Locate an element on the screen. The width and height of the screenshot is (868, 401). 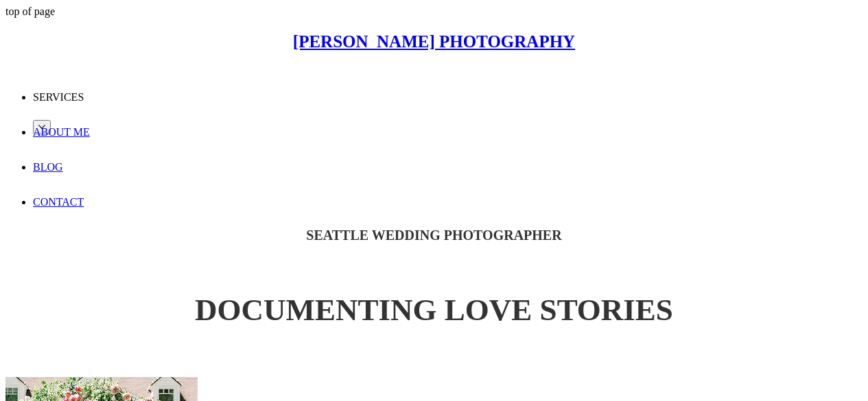
div: SERVICES is located at coordinates (106, 96).